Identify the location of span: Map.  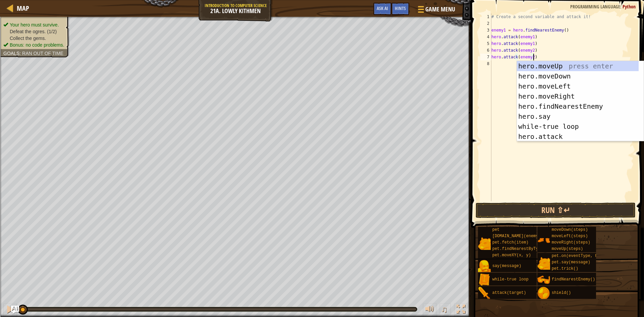
(23, 8).